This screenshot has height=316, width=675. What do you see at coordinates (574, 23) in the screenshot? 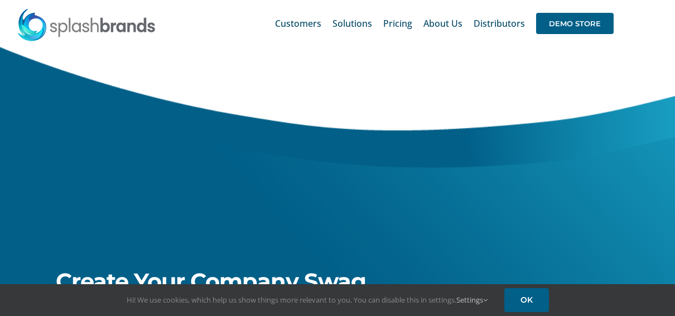
I see `a: DEMO STORE` at bounding box center [574, 23].